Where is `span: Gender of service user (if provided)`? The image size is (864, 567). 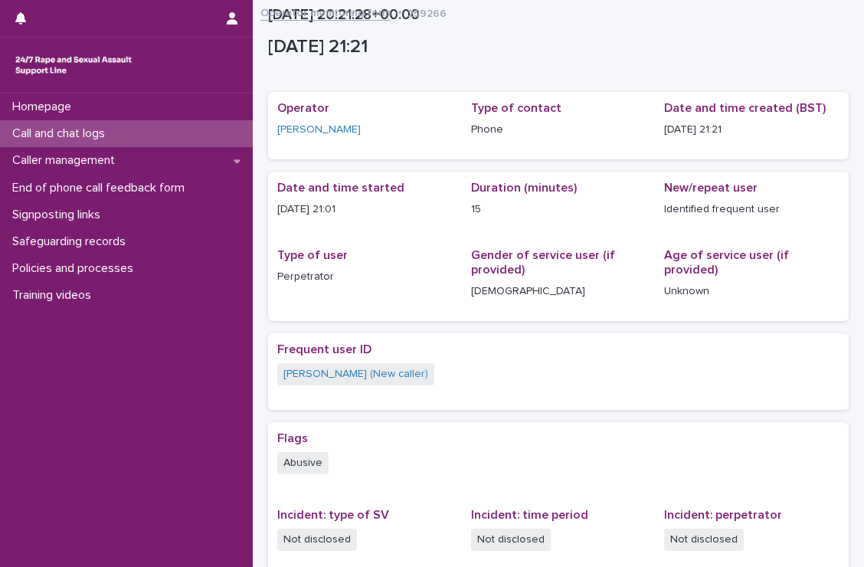 span: Gender of service user (if provided) is located at coordinates (543, 262).